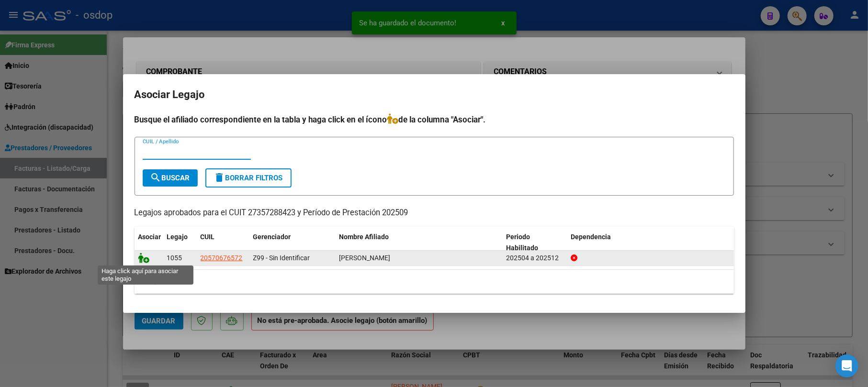  Describe the element at coordinates (221, 258) in the screenshot. I see `span: 20570676572` at that location.